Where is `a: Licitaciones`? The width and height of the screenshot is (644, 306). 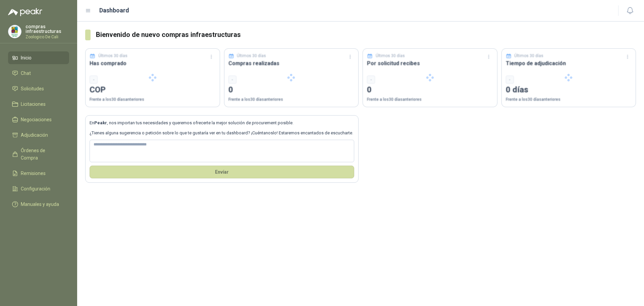 a: Licitaciones is located at coordinates (39, 104).